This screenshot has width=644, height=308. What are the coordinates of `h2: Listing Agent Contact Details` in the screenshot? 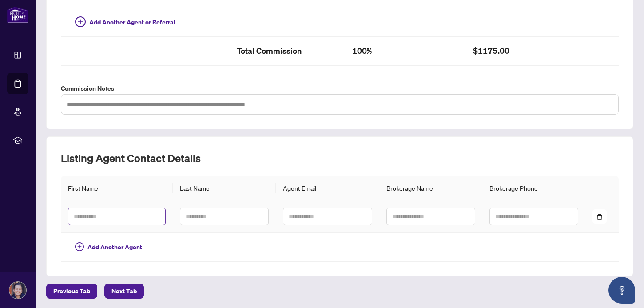 It's located at (340, 159).